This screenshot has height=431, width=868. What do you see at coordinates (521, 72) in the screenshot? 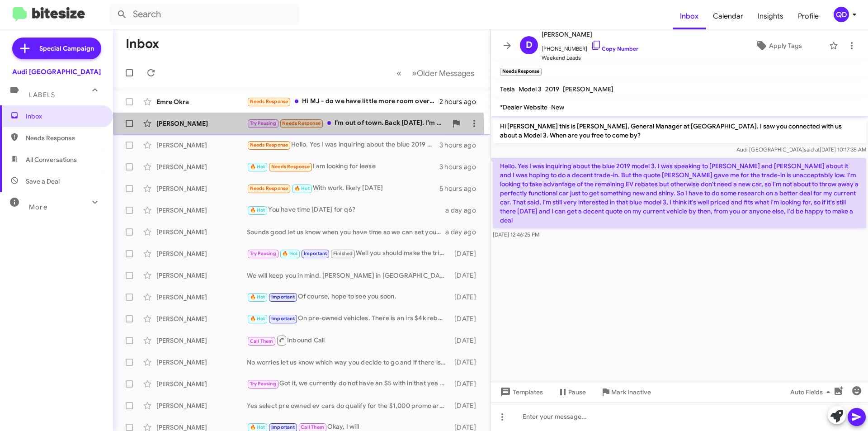
I see `small: Needs Response` at bounding box center [521, 72].